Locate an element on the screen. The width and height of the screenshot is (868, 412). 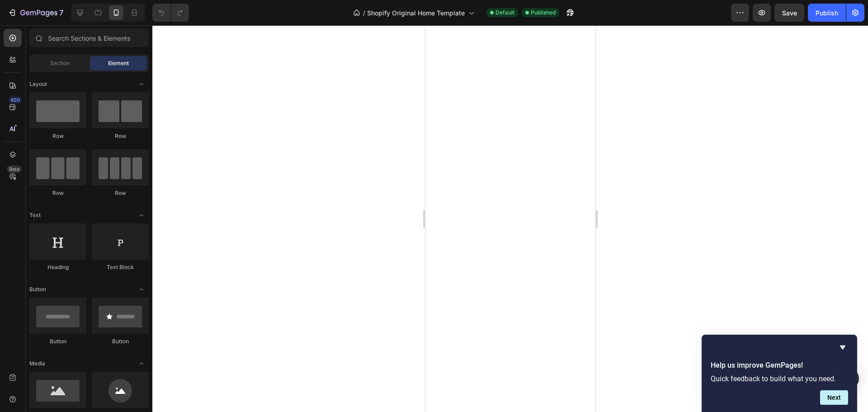
span: Default is located at coordinates (505, 12).